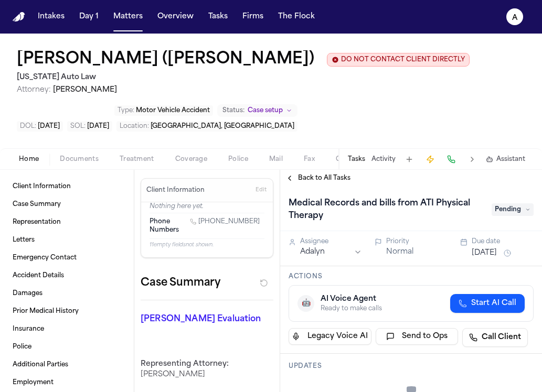  Describe the element at coordinates (33, 383) in the screenshot. I see `span: Employment` at that location.